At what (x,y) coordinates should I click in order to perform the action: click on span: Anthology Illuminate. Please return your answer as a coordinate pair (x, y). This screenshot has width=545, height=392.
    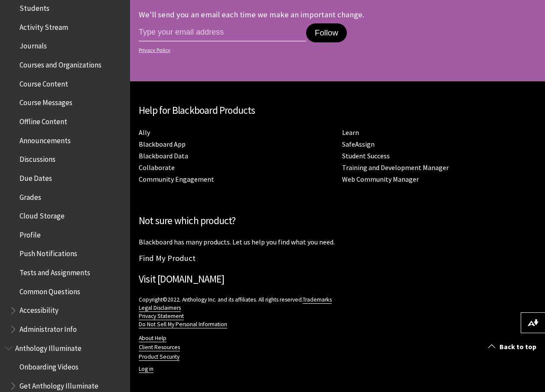
    Looking at the image, I should click on (48, 347).